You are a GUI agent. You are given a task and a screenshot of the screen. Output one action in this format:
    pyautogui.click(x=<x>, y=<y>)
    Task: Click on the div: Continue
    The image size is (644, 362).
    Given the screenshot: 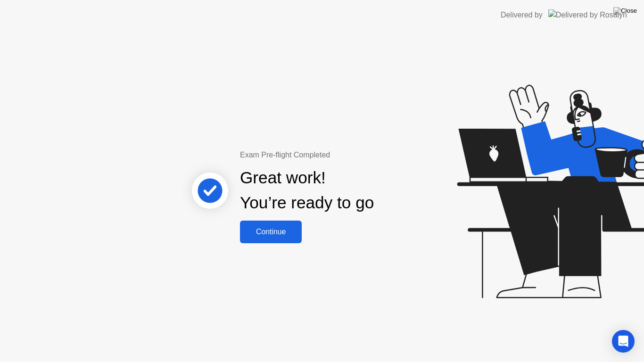 What is the action you would take?
    pyautogui.click(x=270, y=232)
    